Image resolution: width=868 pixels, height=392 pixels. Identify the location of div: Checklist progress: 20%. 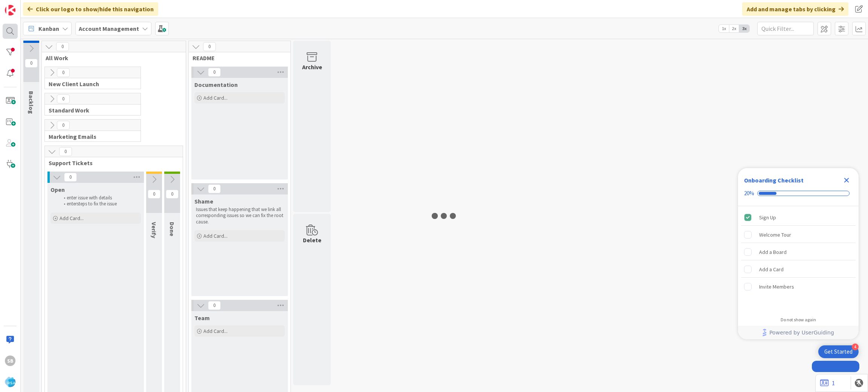
(798, 193).